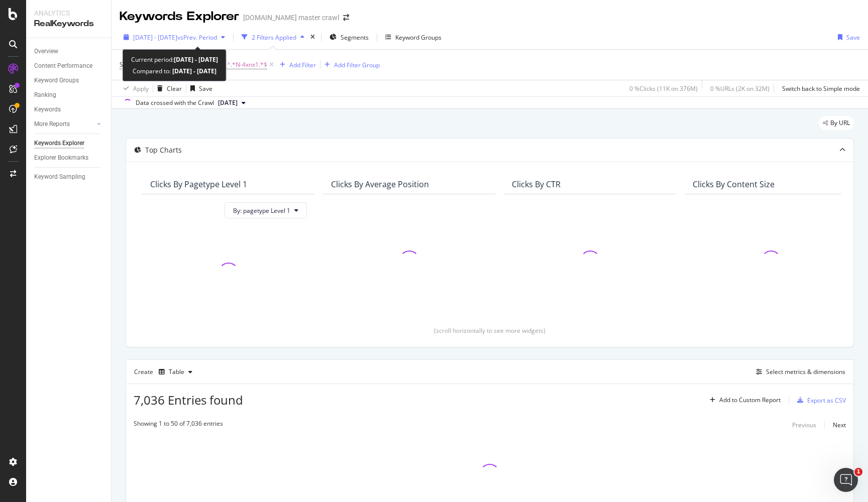 The width and height of the screenshot is (868, 502). What do you see at coordinates (302, 65) in the screenshot?
I see `div: Add Filter` at bounding box center [302, 65].